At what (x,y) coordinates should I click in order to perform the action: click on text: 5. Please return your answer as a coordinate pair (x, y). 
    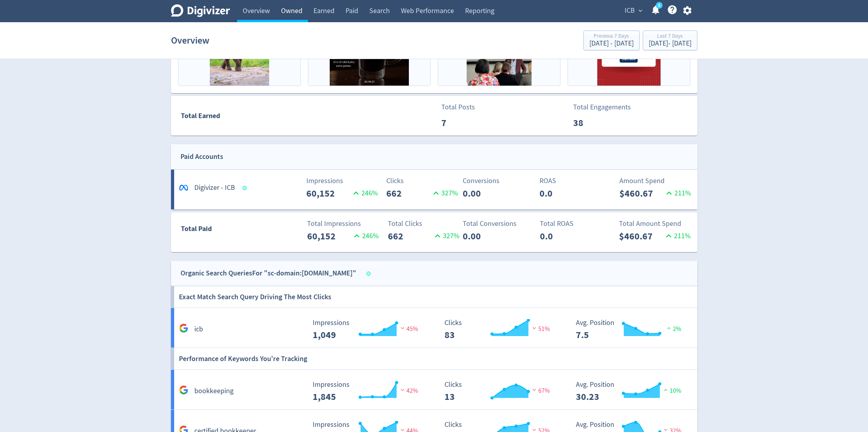
    Looking at the image, I should click on (659, 6).